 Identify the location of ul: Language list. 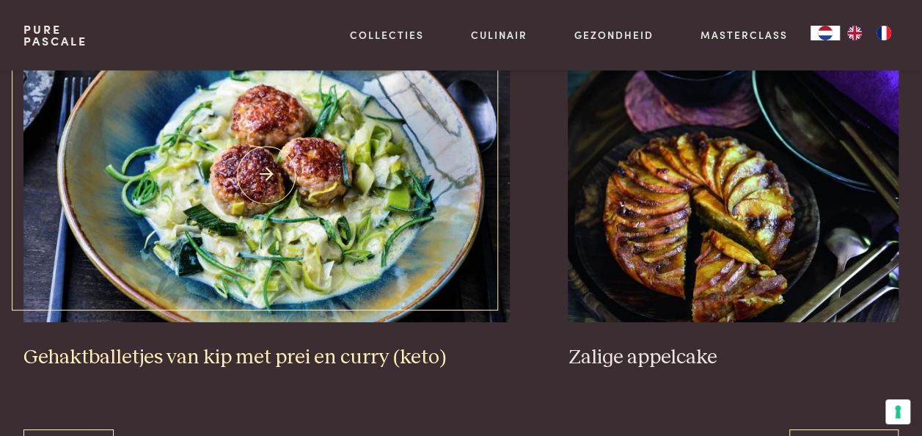
(870, 33).